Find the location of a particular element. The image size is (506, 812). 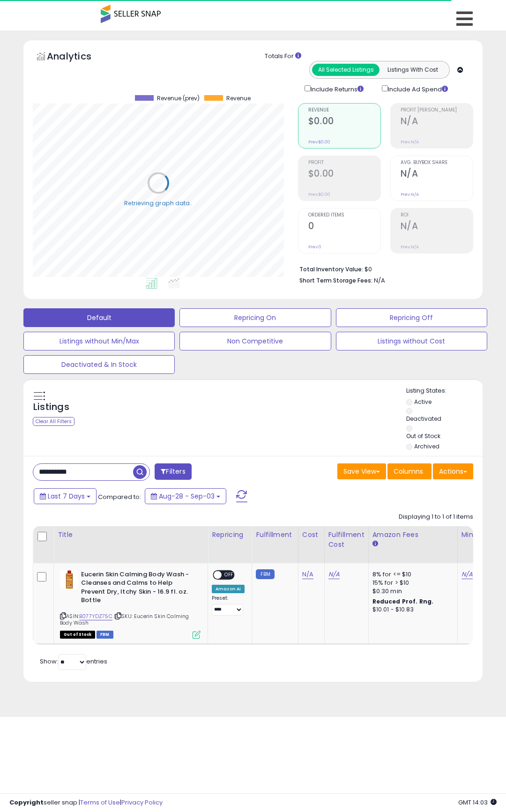

div: 15% for > $10 is located at coordinates (411, 583).